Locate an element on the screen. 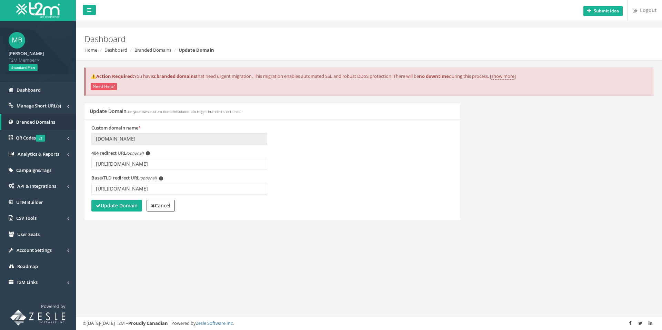  strong: no downtime is located at coordinates (434, 76).